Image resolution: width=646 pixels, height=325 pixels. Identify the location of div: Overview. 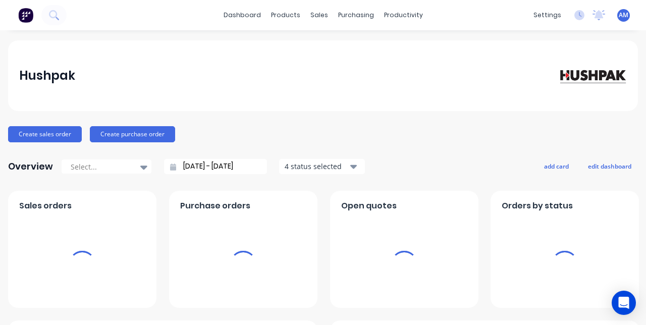
(30, 167).